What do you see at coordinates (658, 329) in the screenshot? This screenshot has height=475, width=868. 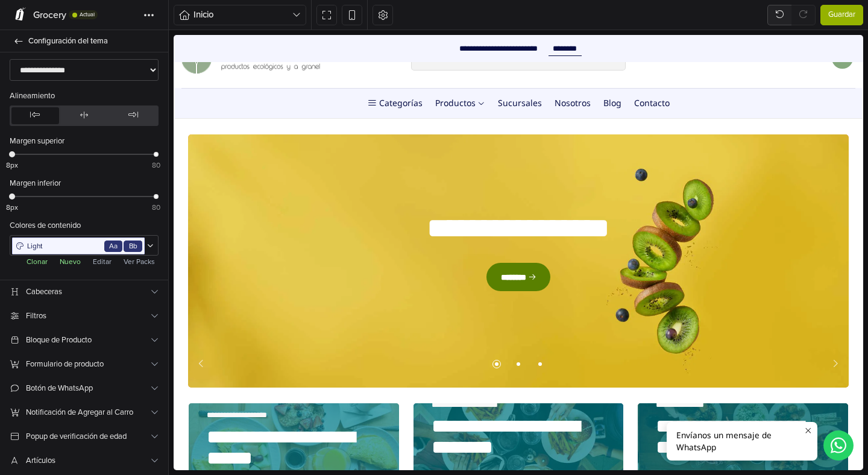 I see `button: Next slide` at bounding box center [658, 329].